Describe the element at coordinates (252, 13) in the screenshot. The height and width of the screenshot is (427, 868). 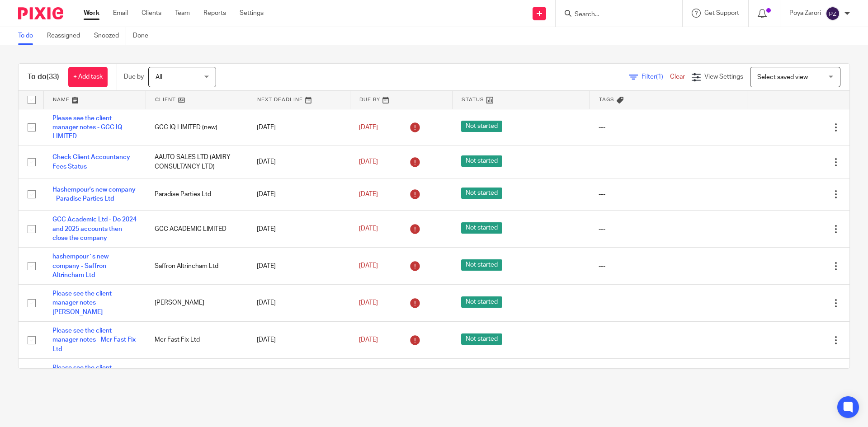
I see `a: Settings` at that location.